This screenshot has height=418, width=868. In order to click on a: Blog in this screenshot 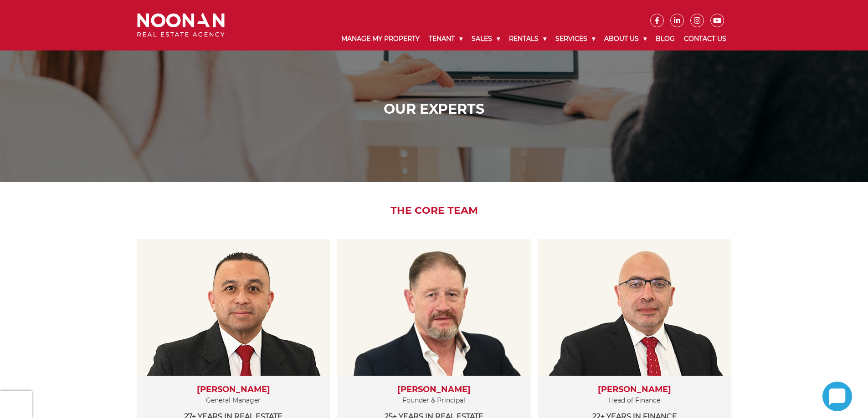, I will do `click(665, 39)`.